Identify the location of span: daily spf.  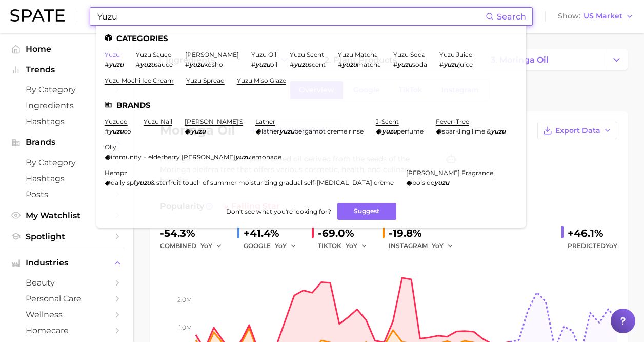
(123, 182).